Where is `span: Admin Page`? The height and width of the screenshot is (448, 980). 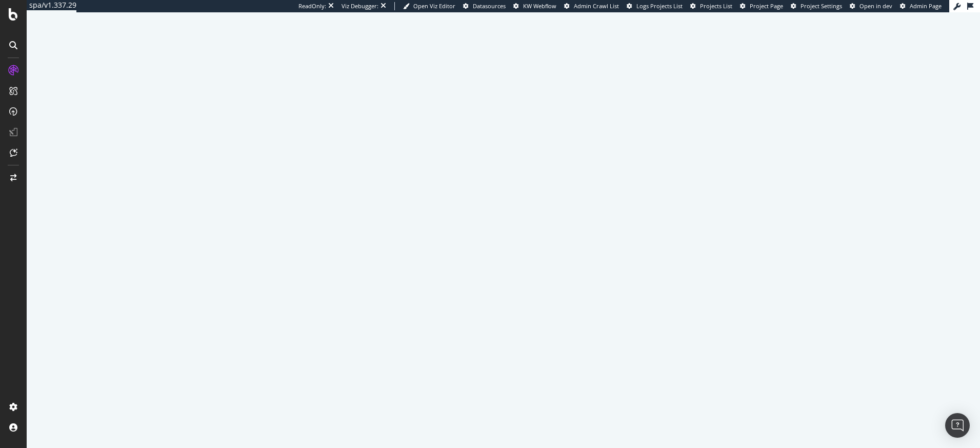 span: Admin Page is located at coordinates (926, 5).